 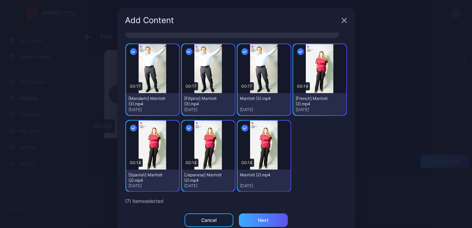 I want to click on button: Cancel, so click(x=209, y=220).